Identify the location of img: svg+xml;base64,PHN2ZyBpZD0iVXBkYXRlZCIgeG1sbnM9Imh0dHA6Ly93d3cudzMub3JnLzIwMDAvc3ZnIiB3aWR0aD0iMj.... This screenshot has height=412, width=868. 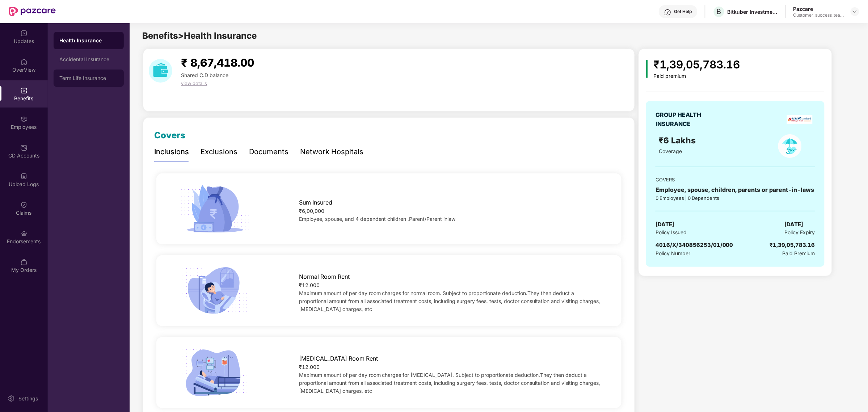
(24, 33).